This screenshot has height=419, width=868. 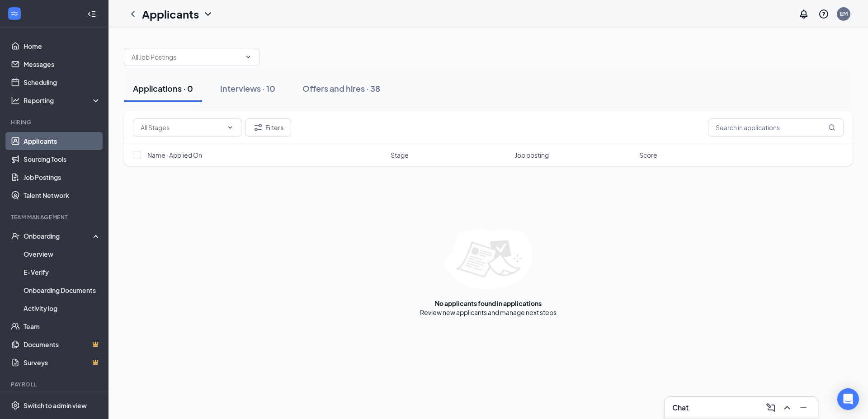 I want to click on input: Search in applications, so click(x=775, y=128).